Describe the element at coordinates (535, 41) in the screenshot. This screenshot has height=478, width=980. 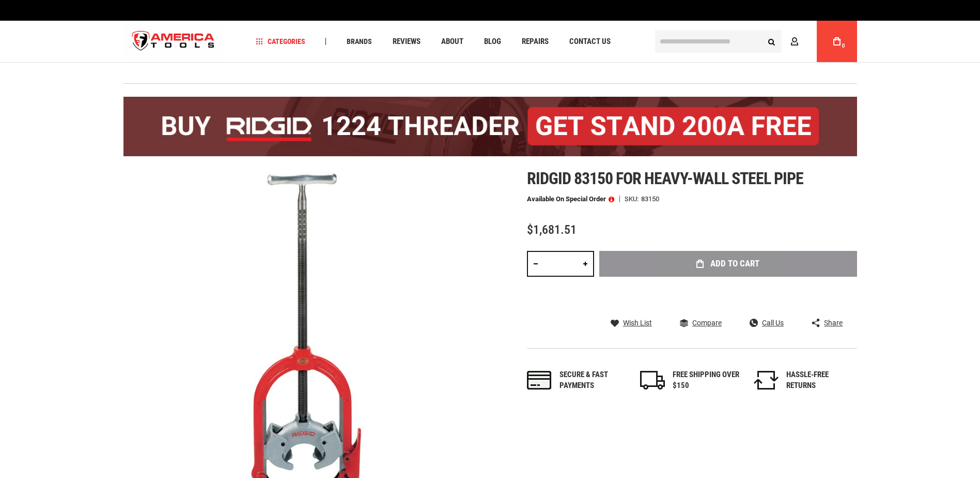
I see `a: Repairs` at that location.